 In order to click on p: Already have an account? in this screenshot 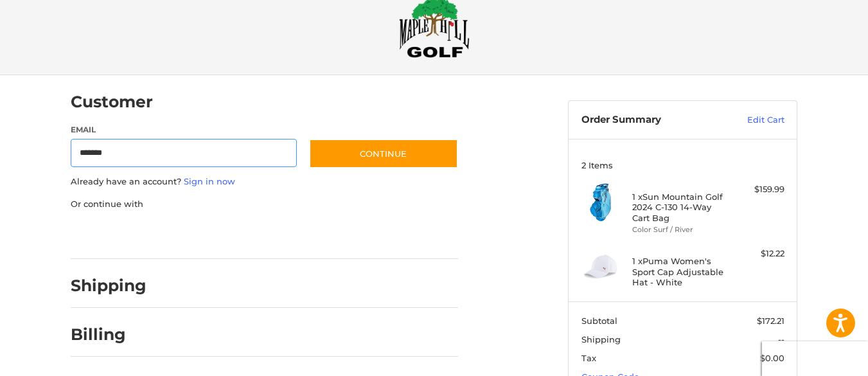, I will do `click(264, 182)`.